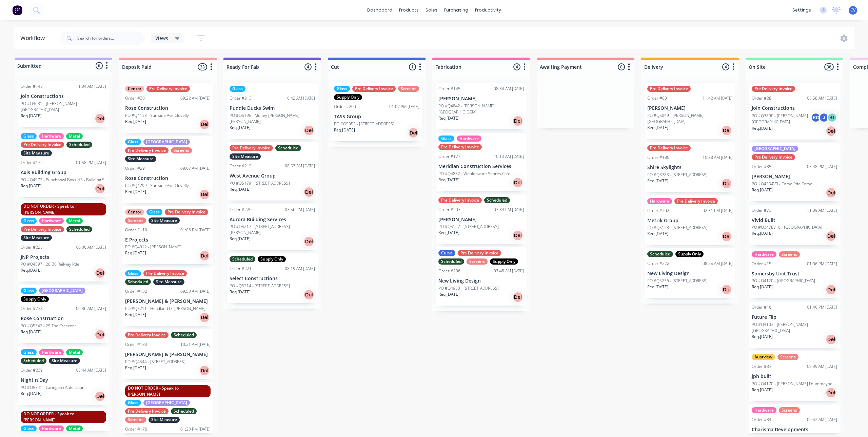 This screenshot has height=437, width=868. Describe the element at coordinates (157, 115) in the screenshot. I see `p: PO #Q4133 - Surfside Ave Clovelly` at that location.